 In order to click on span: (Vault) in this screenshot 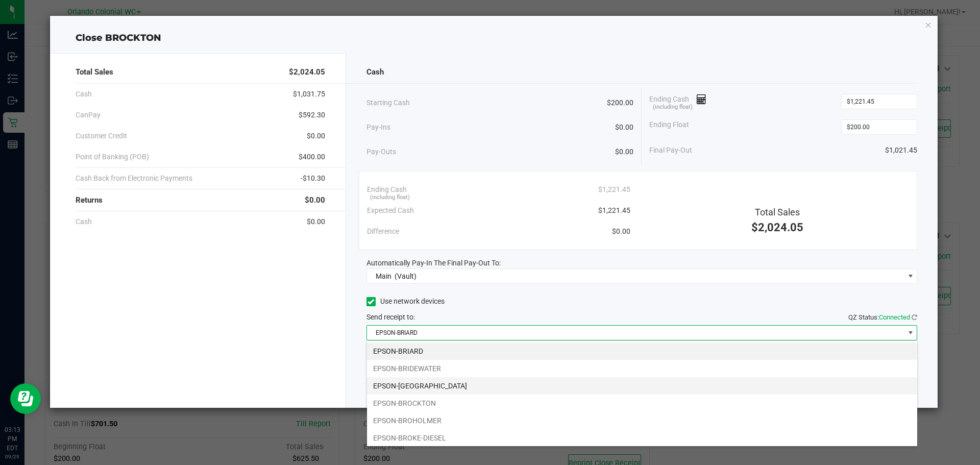, I will do `click(405, 277)`.